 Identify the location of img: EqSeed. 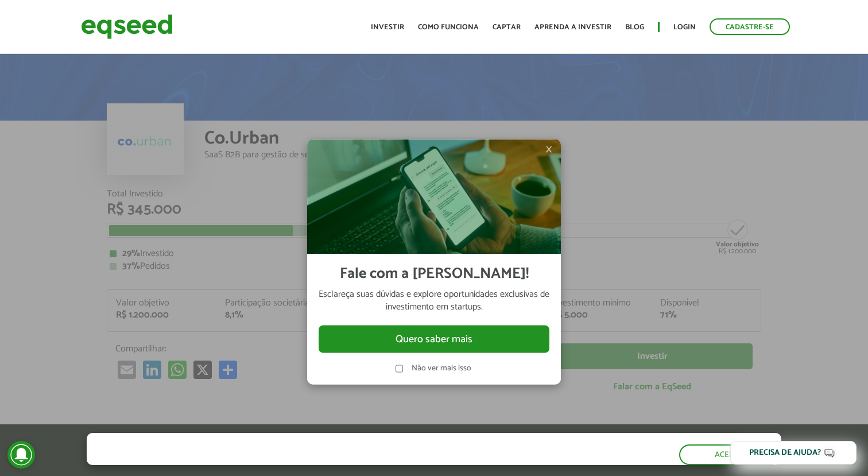
(127, 26).